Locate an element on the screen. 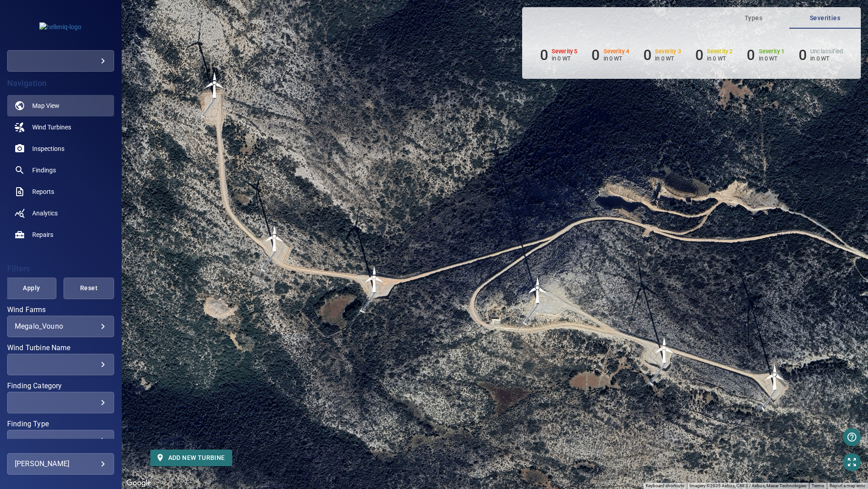 The width and height of the screenshot is (868, 489). button: Apply is located at coordinates (32, 288).